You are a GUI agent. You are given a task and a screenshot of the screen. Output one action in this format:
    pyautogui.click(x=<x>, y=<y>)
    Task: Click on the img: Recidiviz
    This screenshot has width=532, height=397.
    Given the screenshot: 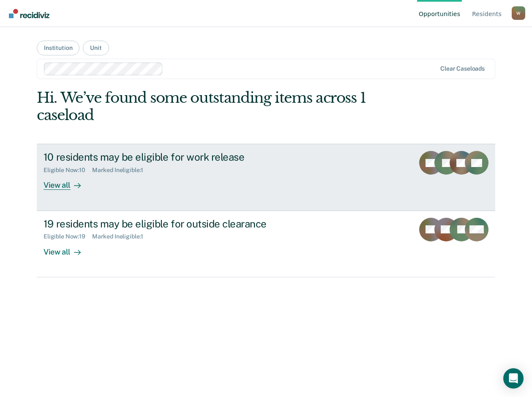 What is the action you would take?
    pyautogui.click(x=29, y=13)
    